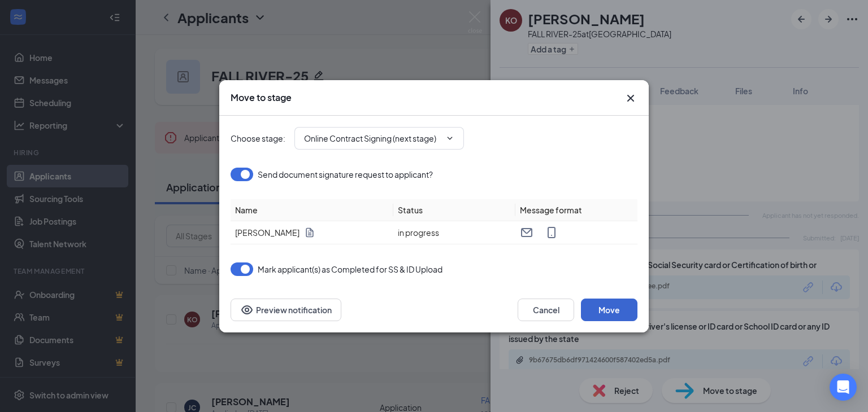 This screenshot has height=412, width=868. I want to click on th: Name, so click(312, 210).